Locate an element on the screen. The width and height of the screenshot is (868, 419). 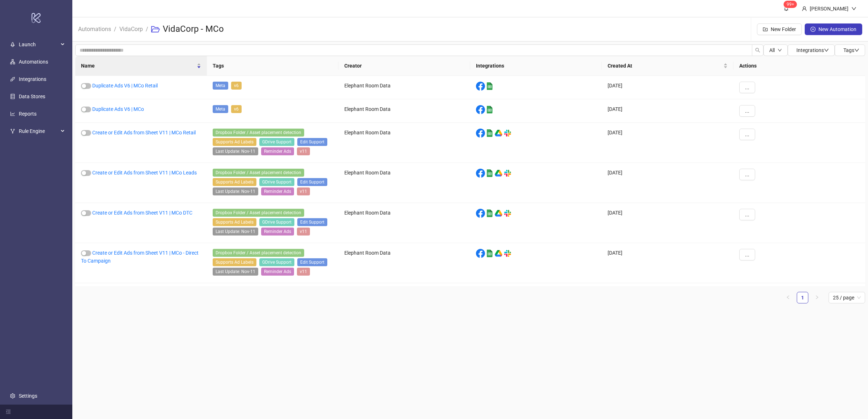
span: rocket is located at coordinates (13, 44).